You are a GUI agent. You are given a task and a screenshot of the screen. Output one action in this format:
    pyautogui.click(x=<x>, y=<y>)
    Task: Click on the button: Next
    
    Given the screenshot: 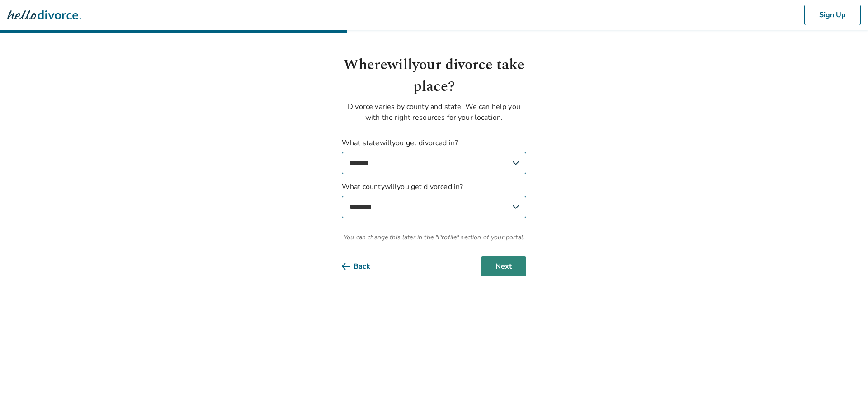 What is the action you would take?
    pyautogui.click(x=504, y=266)
    